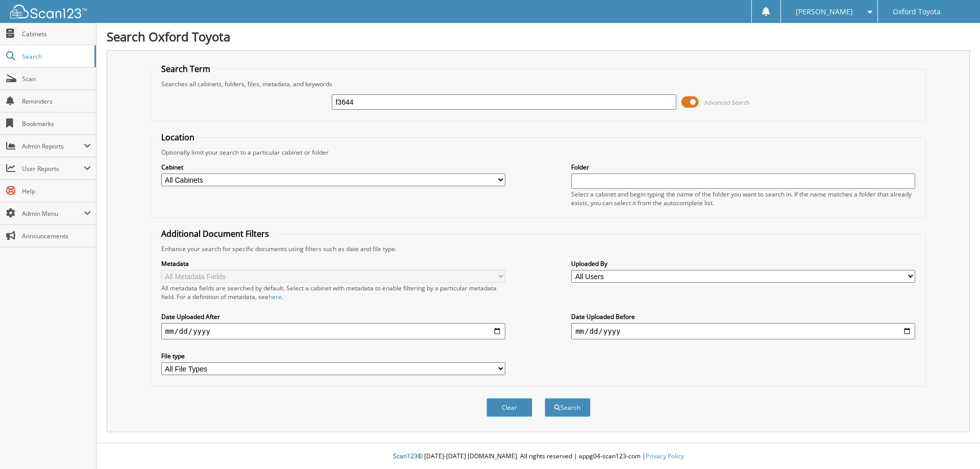 This screenshot has height=469, width=980. What do you see at coordinates (743, 316) in the screenshot?
I see `label: Date Uploaded Before` at bounding box center [743, 316].